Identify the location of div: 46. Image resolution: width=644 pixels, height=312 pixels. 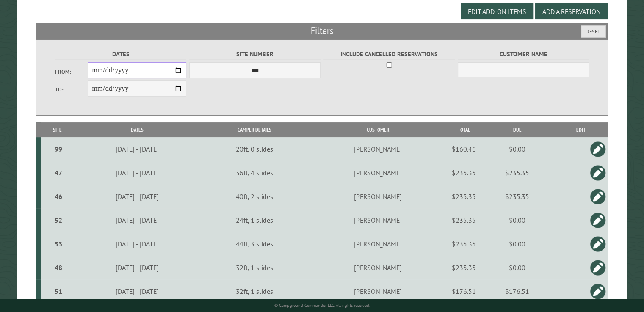
(59, 196).